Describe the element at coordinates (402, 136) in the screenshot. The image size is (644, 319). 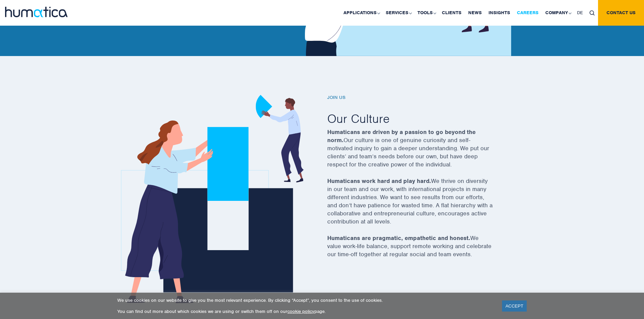
I see `strong: Humaticans are driven by a passion to go beyond the norm.` at that location.